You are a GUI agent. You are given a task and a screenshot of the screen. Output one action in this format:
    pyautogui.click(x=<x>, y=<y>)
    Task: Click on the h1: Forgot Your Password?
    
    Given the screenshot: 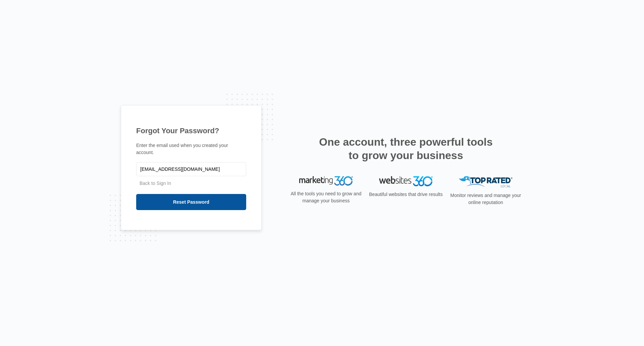 What is the action you would take?
    pyautogui.click(x=191, y=130)
    